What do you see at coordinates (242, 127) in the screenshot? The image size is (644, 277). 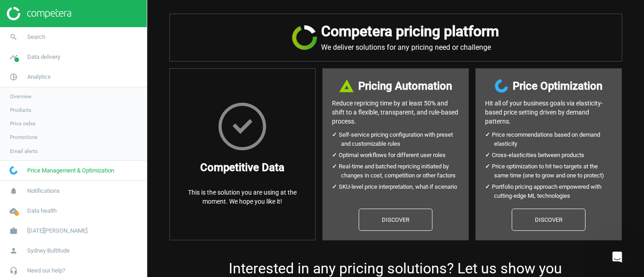 I see `img: HxscrLsMTvcLXxPnqlhRQhRi+upeiQYiT7g7j1jdpu6T9n6zgWWHzG7gAAAABJRU5ErkJggg==` at bounding box center [242, 127].